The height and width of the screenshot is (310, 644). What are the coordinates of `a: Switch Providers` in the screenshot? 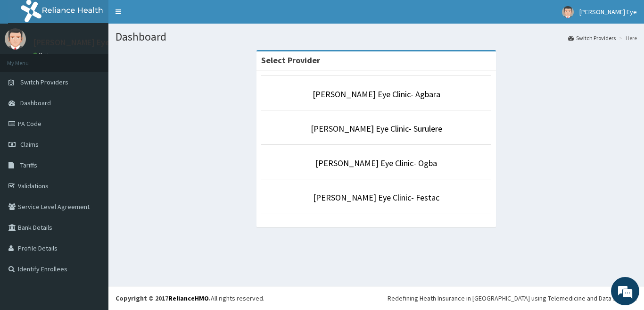 It's located at (592, 38).